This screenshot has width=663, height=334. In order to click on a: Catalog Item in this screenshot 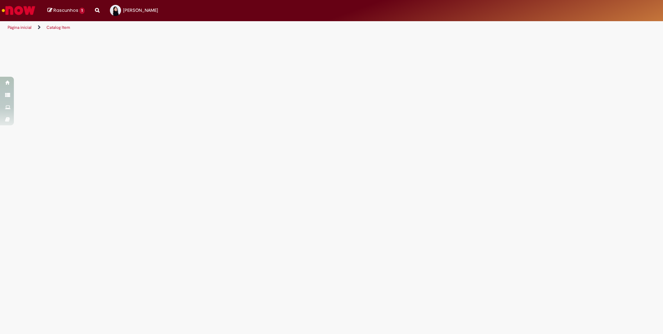, I will do `click(58, 27)`.